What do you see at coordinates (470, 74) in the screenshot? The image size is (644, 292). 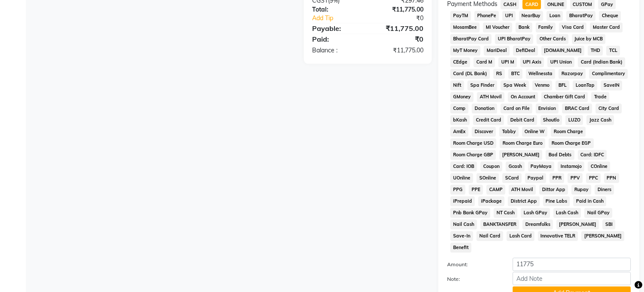 I see `span: Card (DL Bank)` at bounding box center [470, 74].